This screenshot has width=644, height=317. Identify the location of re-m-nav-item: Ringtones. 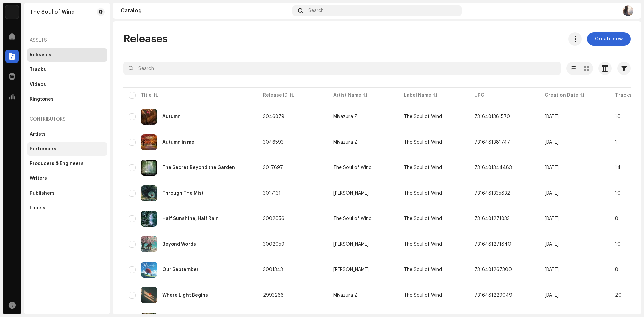
(67, 99).